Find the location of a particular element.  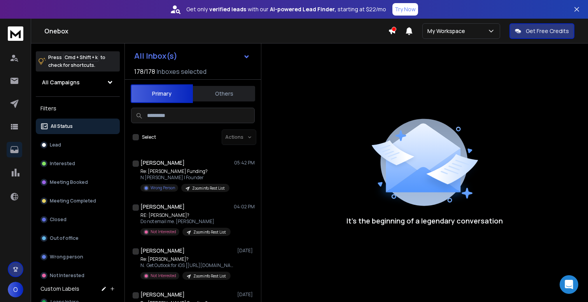

button: All Status is located at coordinates (78, 126).